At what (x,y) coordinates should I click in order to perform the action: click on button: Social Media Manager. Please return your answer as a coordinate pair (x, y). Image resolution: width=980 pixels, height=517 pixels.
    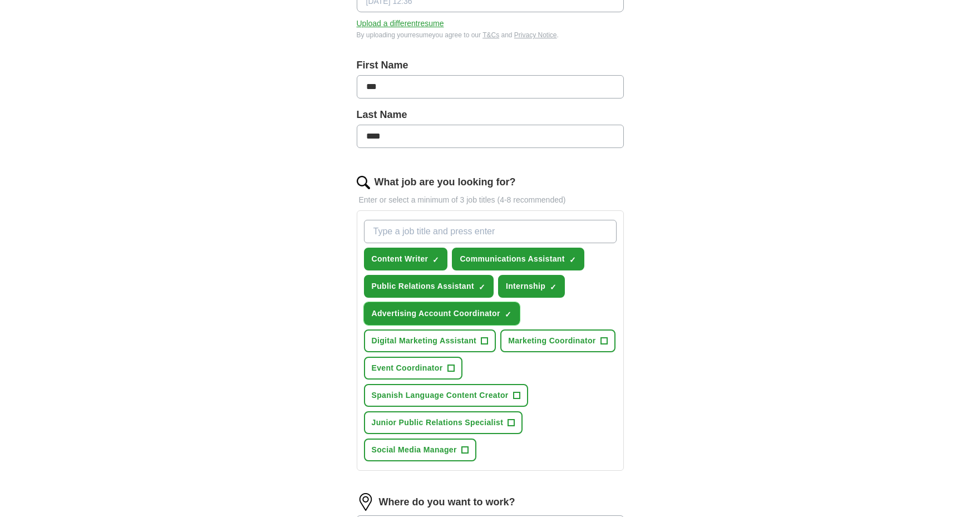
    Looking at the image, I should click on (420, 450).